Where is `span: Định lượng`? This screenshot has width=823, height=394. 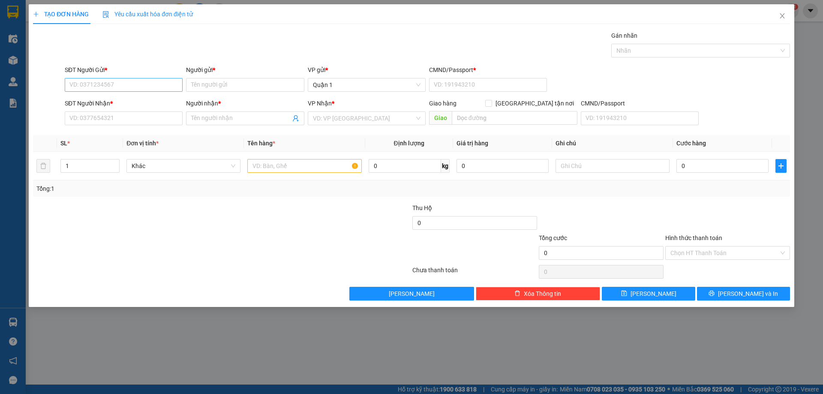 span: Định lượng is located at coordinates (409, 143).